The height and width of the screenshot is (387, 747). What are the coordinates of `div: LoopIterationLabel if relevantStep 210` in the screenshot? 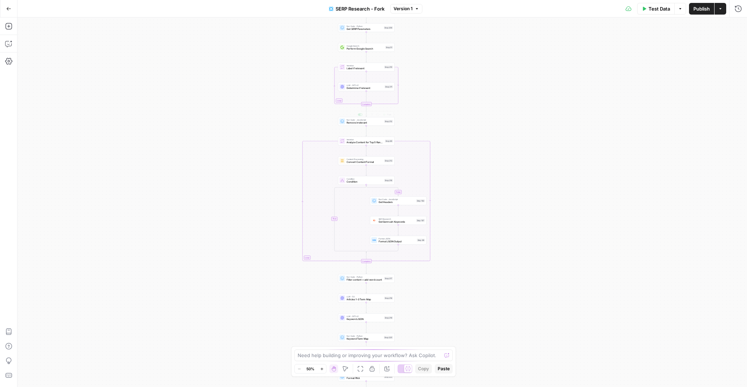 It's located at (366, 67).